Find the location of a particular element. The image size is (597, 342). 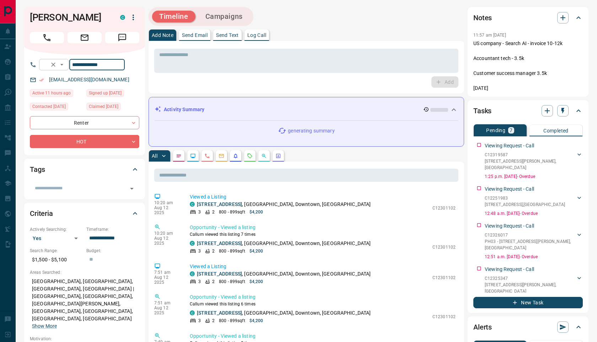

p: Completed is located at coordinates (556, 131).